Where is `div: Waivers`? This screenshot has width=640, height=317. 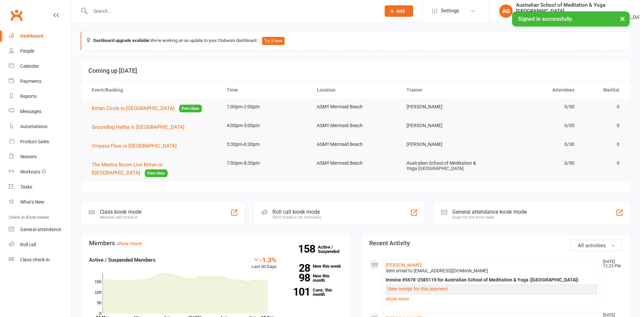 div: Waivers is located at coordinates (28, 157).